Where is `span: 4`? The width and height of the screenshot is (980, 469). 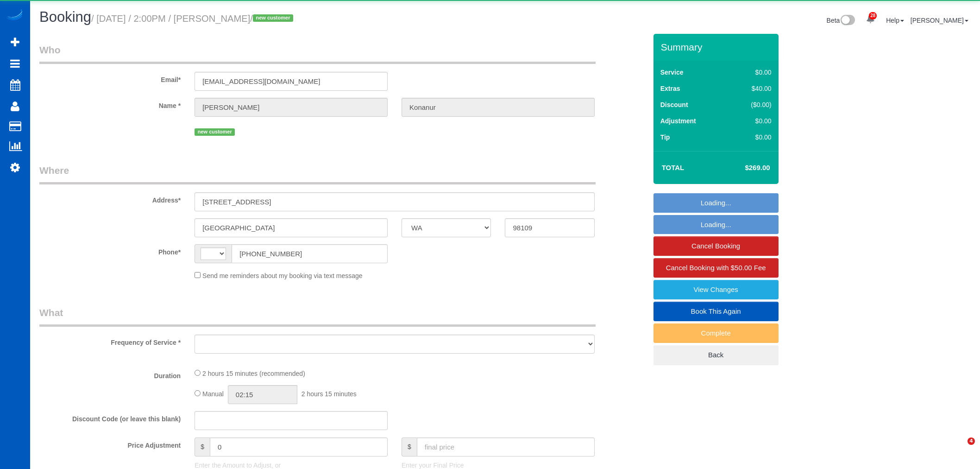 span: 4 is located at coordinates (971, 442).